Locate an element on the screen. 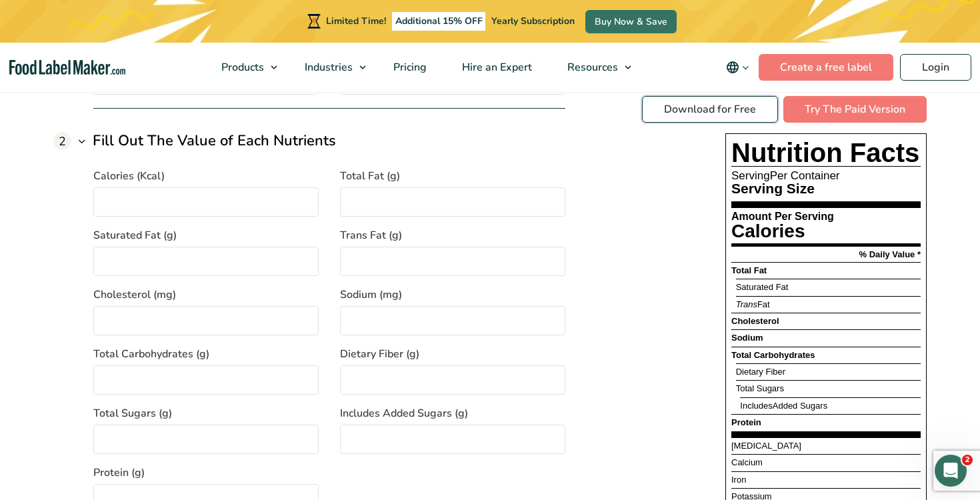 Image resolution: width=980 pixels, height=500 pixels. a: Buy Now & Save is located at coordinates (631, 21).